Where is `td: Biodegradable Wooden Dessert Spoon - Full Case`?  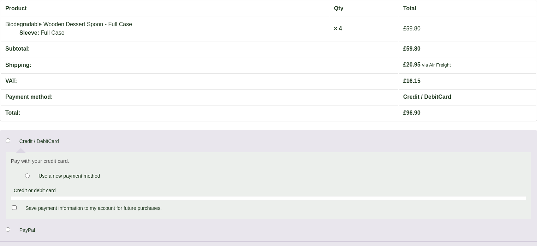
td: Biodegradable Wooden Dessert Spoon - Full Case is located at coordinates (165, 28).